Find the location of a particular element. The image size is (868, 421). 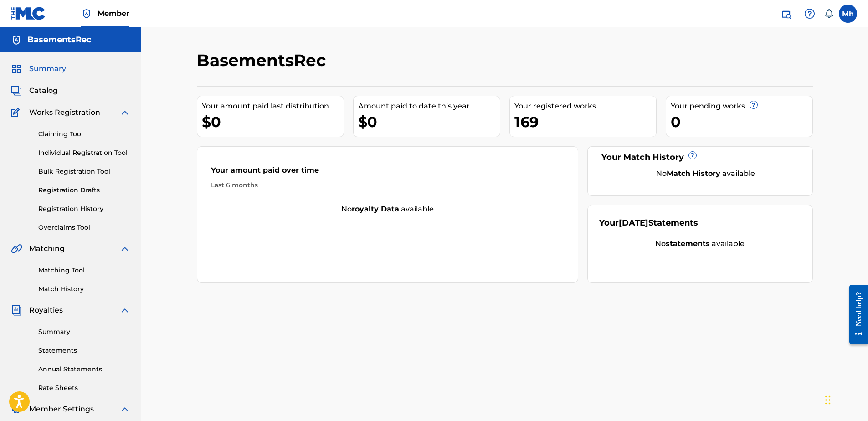

h2: BasementsRec is located at coordinates (263, 60).